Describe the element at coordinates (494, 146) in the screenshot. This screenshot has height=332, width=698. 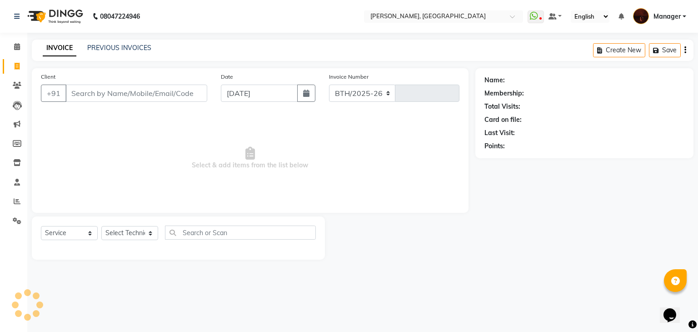
I see `div: Points:` at that location.